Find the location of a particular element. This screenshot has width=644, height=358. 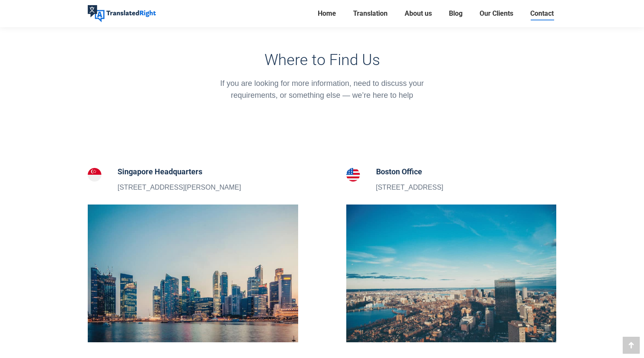

div: If you are looking for more information, need to discuss your requirements, or something else — w... is located at coordinates (322, 90).